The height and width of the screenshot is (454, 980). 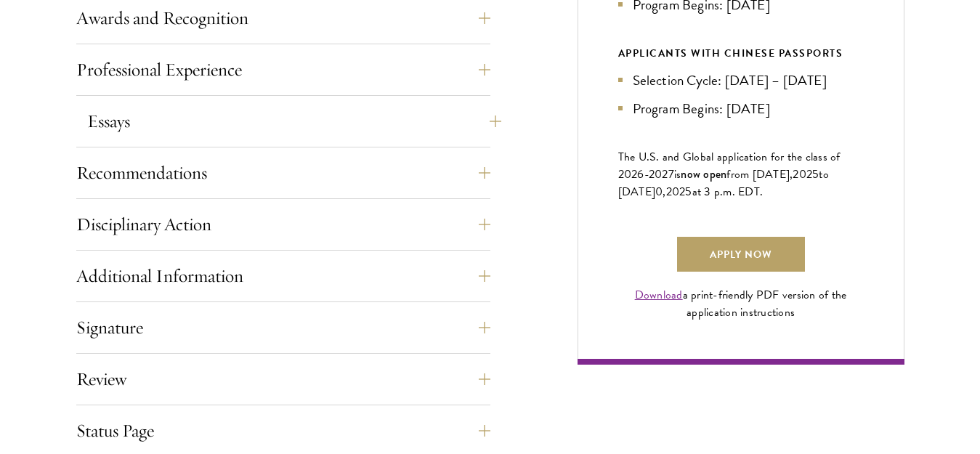 What do you see at coordinates (283, 380) in the screenshot?
I see `button: Review` at bounding box center [283, 380].